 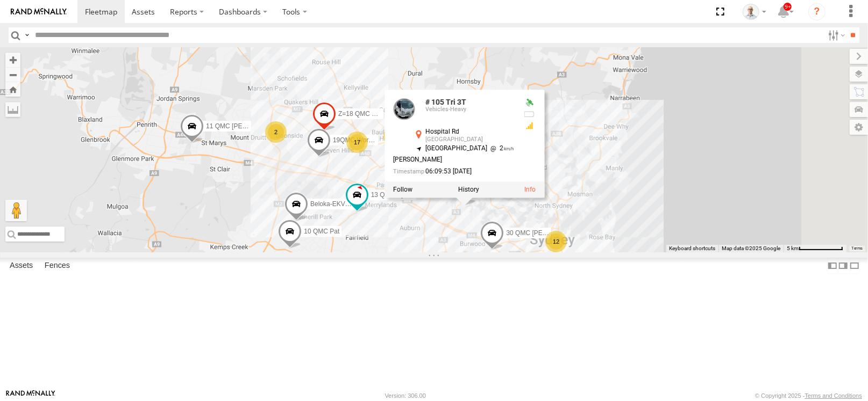 What do you see at coordinates (359, 140) in the screenshot?
I see `span: 19QMC Workshop` at bounding box center [359, 140].